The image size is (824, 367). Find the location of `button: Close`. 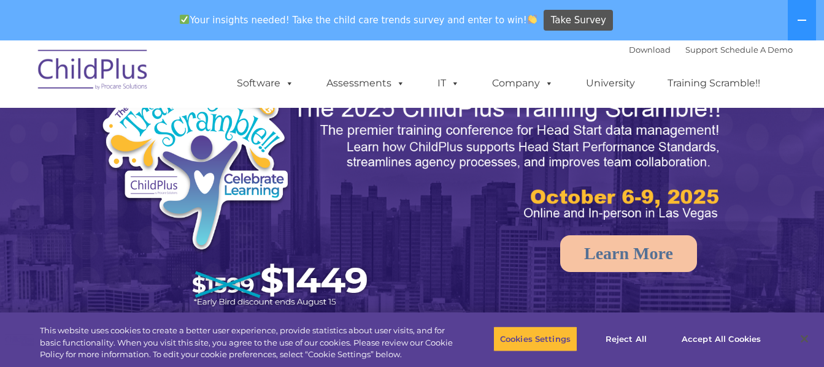

button: Close is located at coordinates (804, 339).